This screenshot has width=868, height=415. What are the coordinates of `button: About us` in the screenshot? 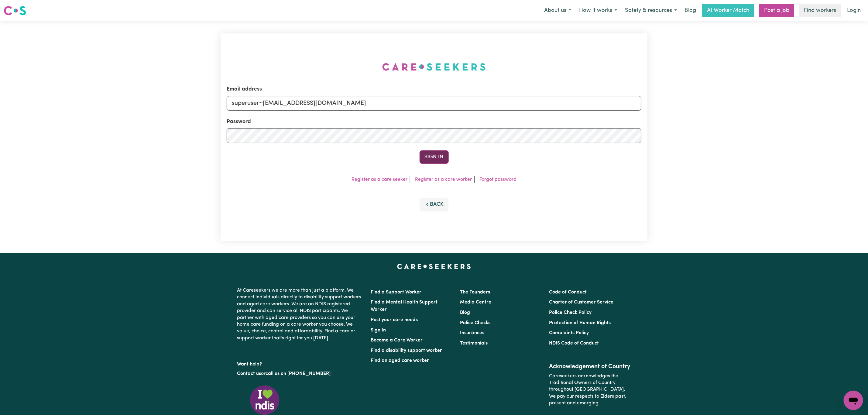 It's located at (558, 11).